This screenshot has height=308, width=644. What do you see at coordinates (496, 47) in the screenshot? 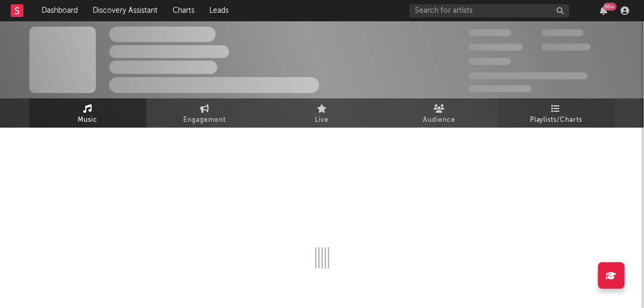
I see `span: 50,000,000` at bounding box center [496, 47].